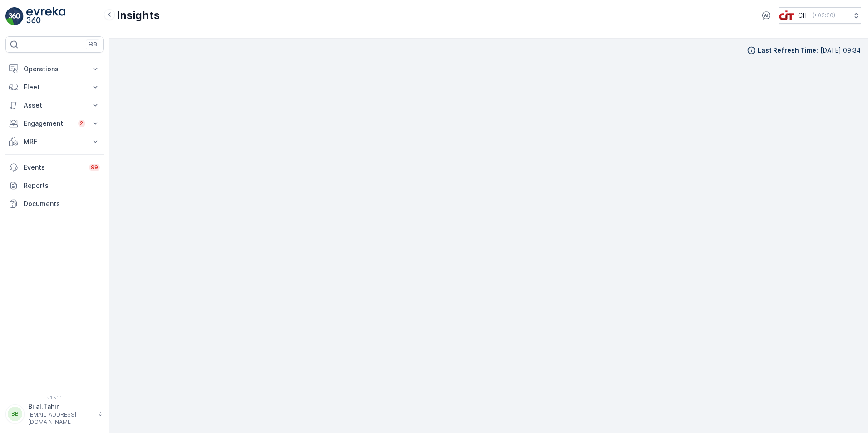  What do you see at coordinates (54, 69) in the screenshot?
I see `button: Operations` at bounding box center [54, 69].